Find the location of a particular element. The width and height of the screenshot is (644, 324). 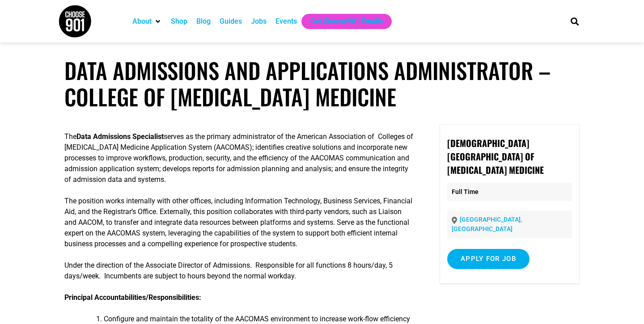

div: Blog is located at coordinates (203, 22).